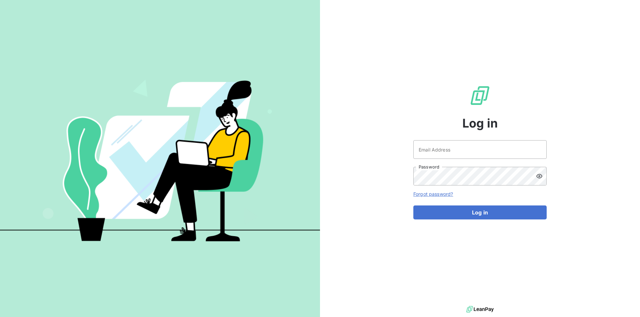 The image size is (640, 317). I want to click on img: logo, so click(480, 310).